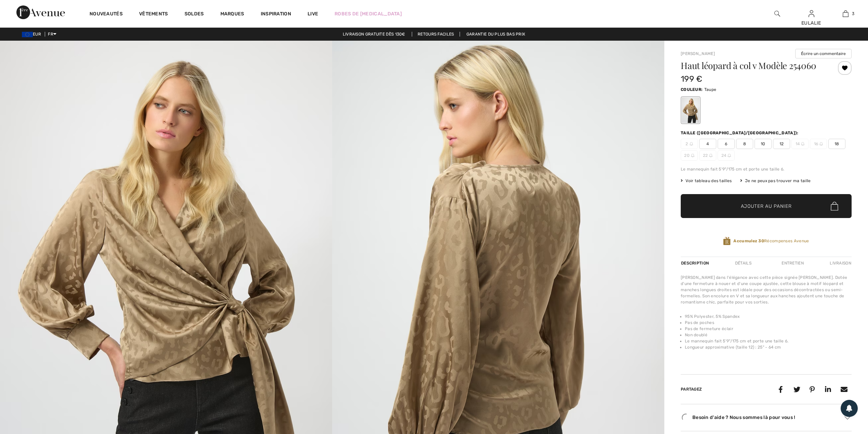 The height and width of the screenshot is (434, 868). I want to click on div: Besoin d'aide ? Nous sommes là pour vous !, so click(766, 418).